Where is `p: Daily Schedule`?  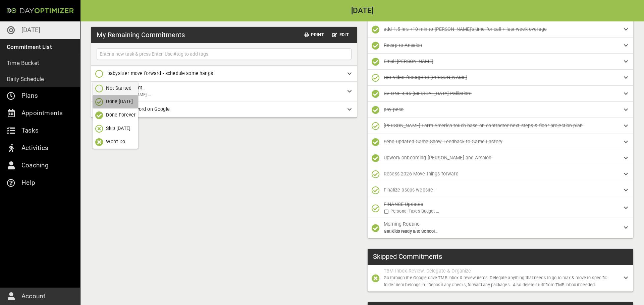 p: Daily Schedule is located at coordinates (25, 79).